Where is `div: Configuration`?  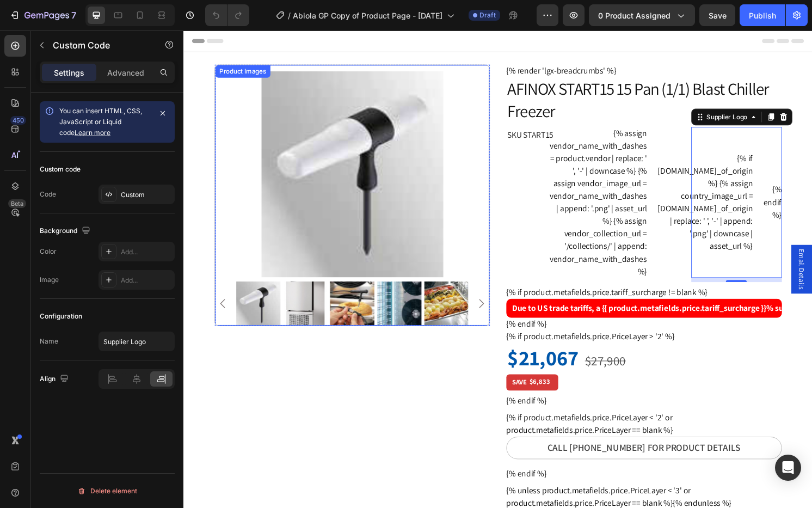 div: Configuration is located at coordinates (61, 316).